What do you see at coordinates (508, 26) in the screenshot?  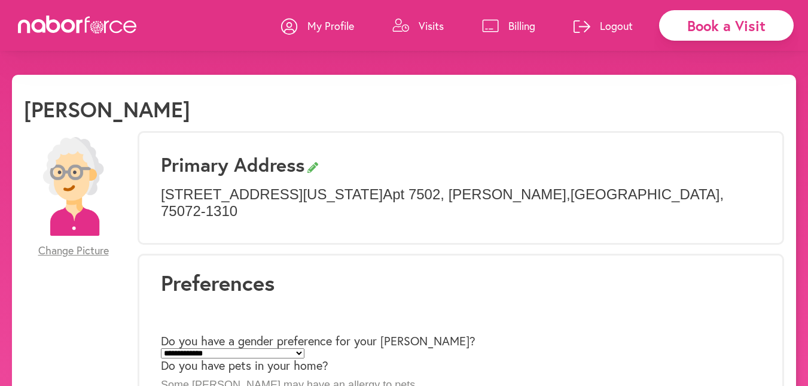 I see `a: Billing` at bounding box center [508, 26].